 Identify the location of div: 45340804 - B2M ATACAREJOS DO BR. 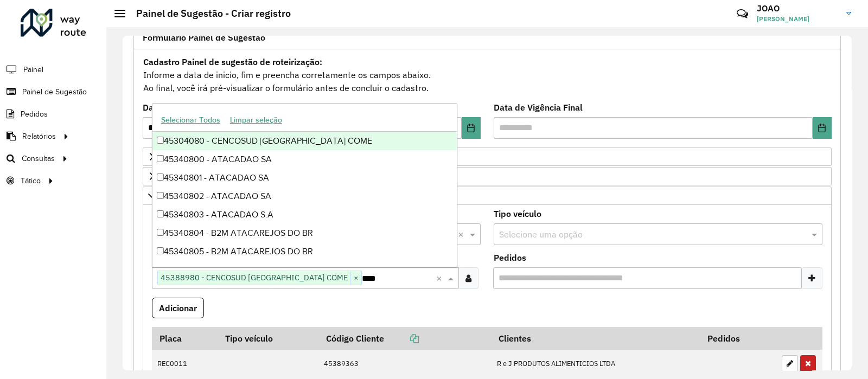
(305, 233).